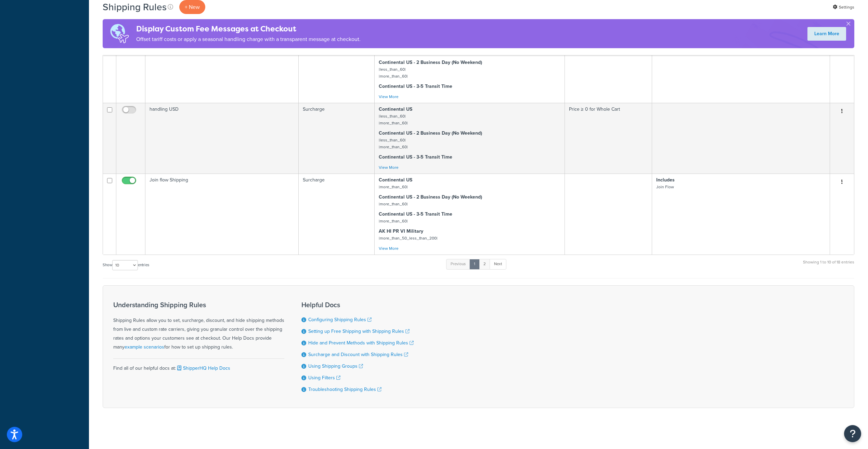 This screenshot has height=449, width=868. Describe the element at coordinates (335, 367) in the screenshot. I see `a: Using Shipping Groups` at that location.